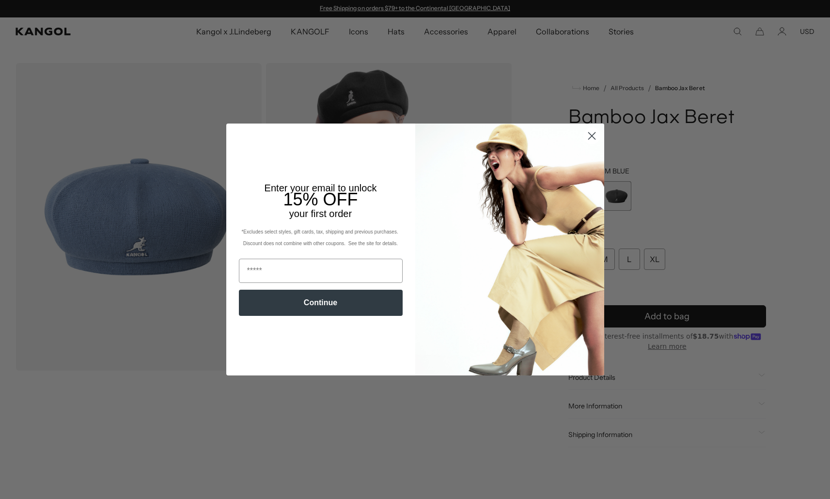 This screenshot has height=499, width=830. I want to click on img: 93be19ad-e773-4382-80b9-c9d740c9197f.jpeg, so click(510, 249).